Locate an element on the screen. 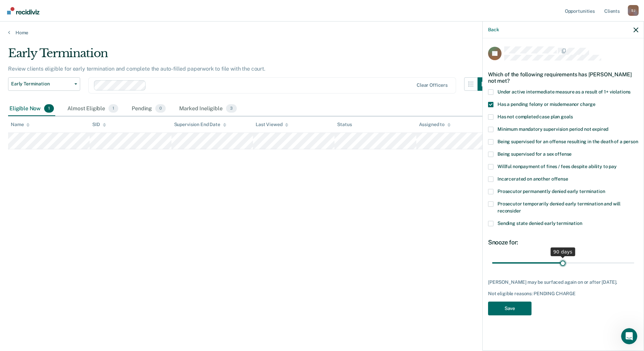 The image size is (644, 351). div: Clear officers is located at coordinates (432, 85).